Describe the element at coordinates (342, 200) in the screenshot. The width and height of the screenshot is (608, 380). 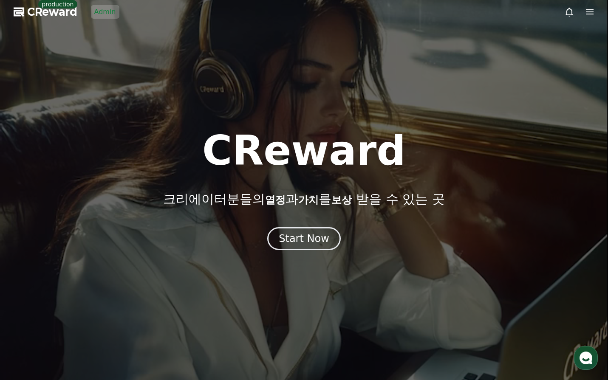
I see `span: 보상` at that location.